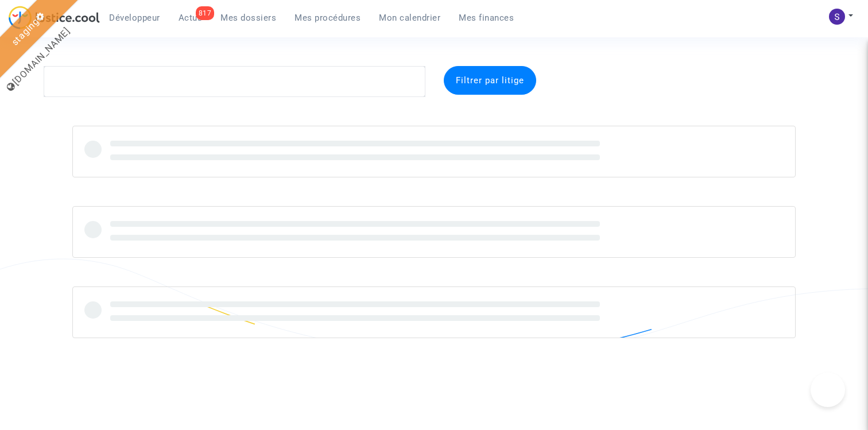  What do you see at coordinates (191, 18) in the screenshot?
I see `span: Actus` at bounding box center [191, 18].